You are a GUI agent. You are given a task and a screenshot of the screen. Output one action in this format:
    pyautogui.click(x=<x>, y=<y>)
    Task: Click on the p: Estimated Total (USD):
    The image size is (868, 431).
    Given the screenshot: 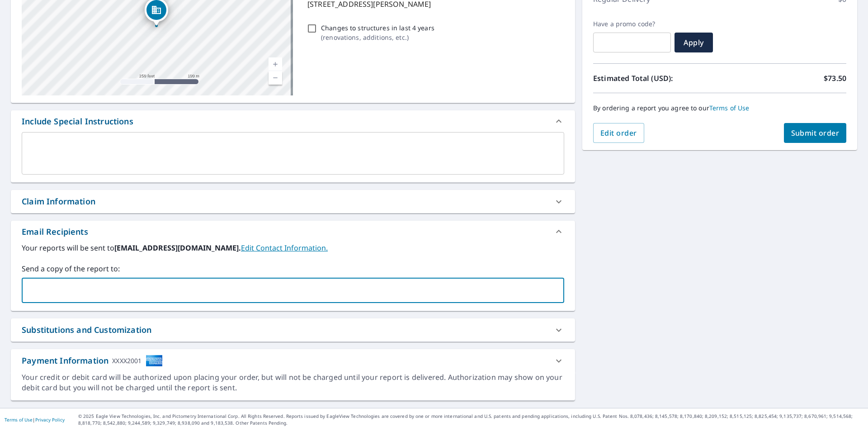 What is the action you would take?
    pyautogui.click(x=657, y=78)
    